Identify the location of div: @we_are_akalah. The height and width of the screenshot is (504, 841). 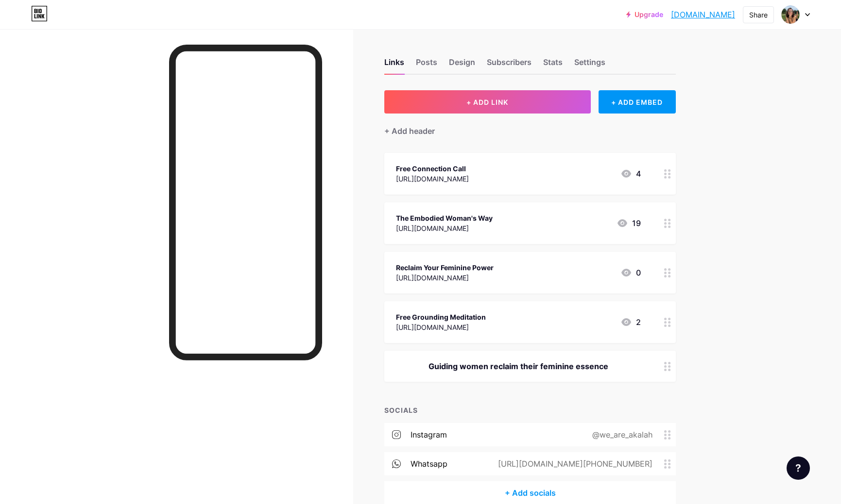
(620, 435).